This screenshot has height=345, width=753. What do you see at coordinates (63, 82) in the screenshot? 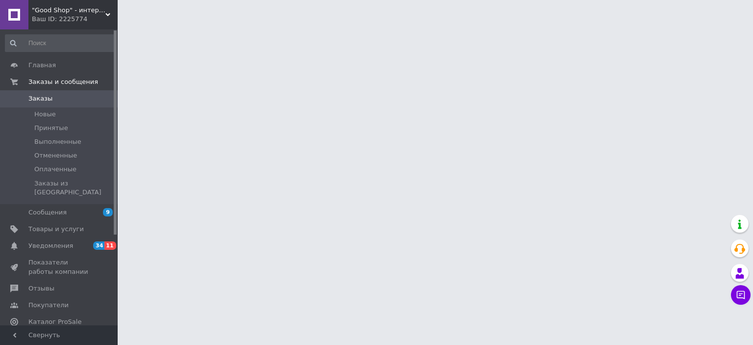
I see `span: Заказы и сообщения` at bounding box center [63, 82].